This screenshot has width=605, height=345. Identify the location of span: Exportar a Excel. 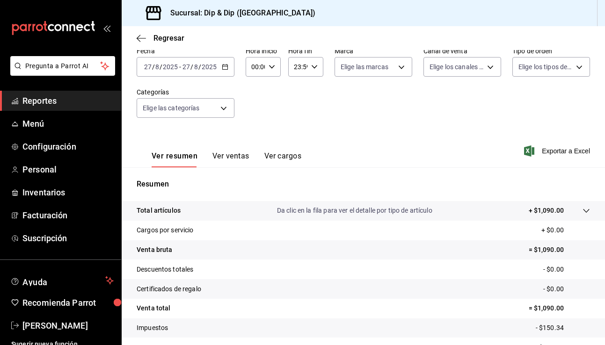
(557, 151).